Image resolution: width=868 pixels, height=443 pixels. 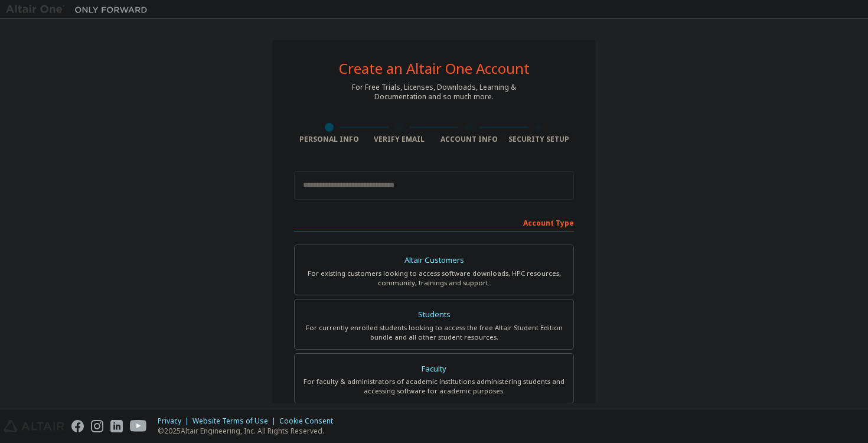 I want to click on div: Personal Info, so click(x=329, y=140).